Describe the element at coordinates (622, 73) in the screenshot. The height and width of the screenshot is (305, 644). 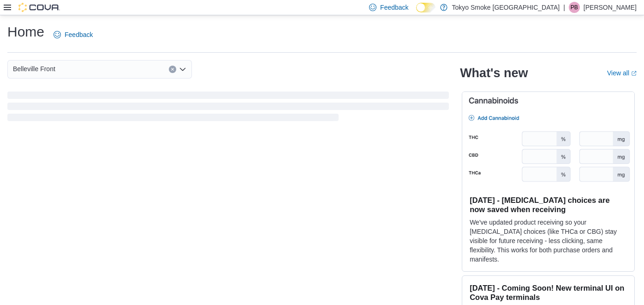
I see `a: View allExternal link` at that location.